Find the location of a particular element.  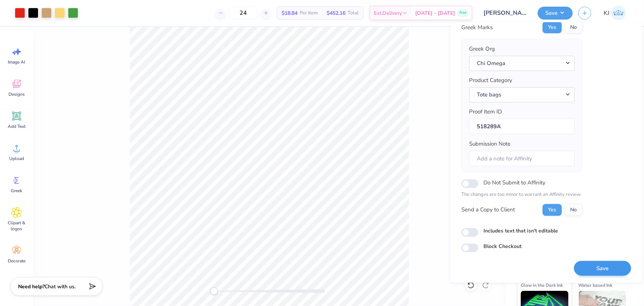

span: KJ is located at coordinates (606, 13).